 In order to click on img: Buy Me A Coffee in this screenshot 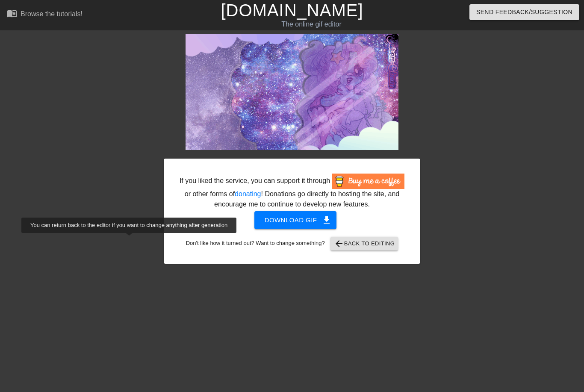, I will do `click(368, 181)`.